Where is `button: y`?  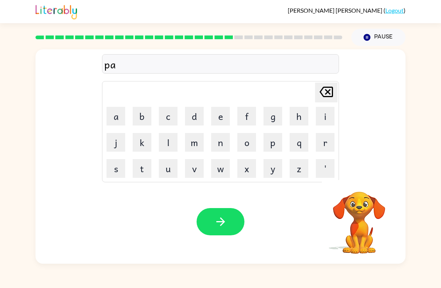
button: y is located at coordinates (273, 169).